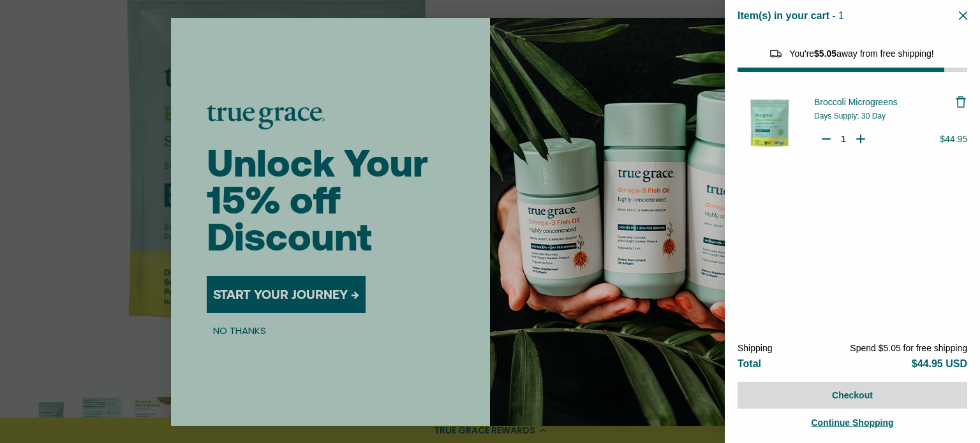 This screenshot has height=443, width=980. Describe the element at coordinates (840, 15) in the screenshot. I see `span: 1` at that location.